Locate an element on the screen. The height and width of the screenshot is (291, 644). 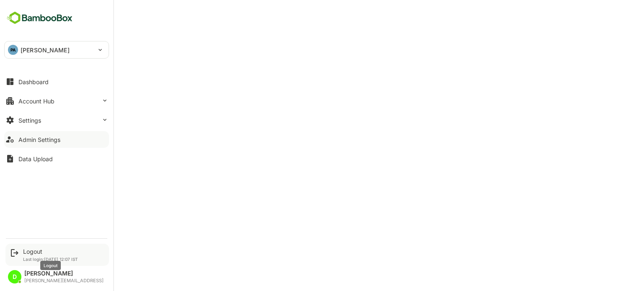
div: Logout is located at coordinates (50, 251).